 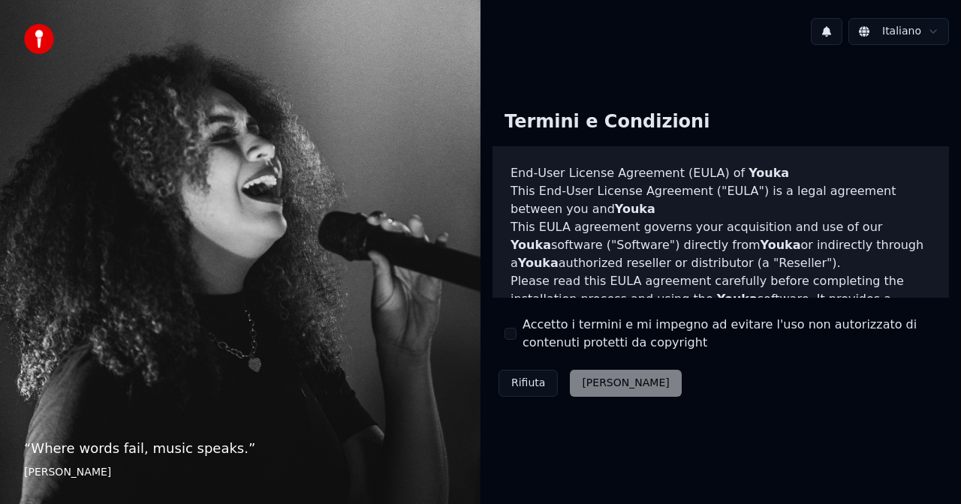 What do you see at coordinates (729, 334) in the screenshot?
I see `label: Accetto i termini e mi impegno ad evitare l'uso non autorizzato di contenuti protetti da copyright` at bounding box center [729, 334].